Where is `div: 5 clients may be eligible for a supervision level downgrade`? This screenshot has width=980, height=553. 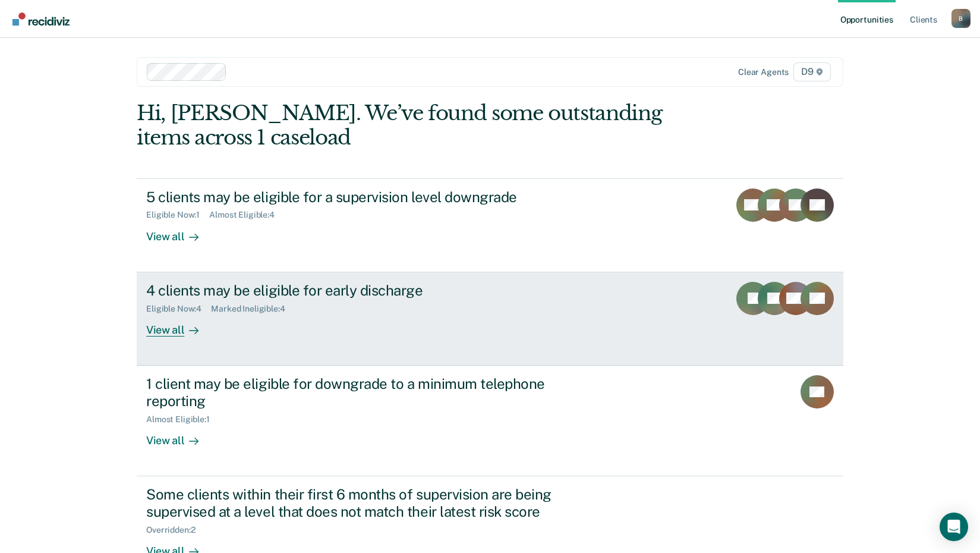 div: 5 clients may be eligible for a supervision level downgrade is located at coordinates (355, 197).